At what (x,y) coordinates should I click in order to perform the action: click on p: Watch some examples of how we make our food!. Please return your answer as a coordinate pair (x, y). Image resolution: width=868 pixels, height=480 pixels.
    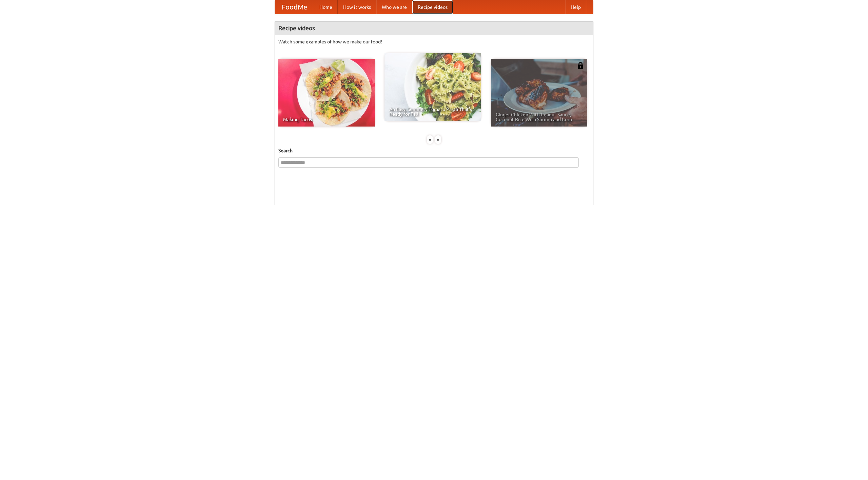
    Looking at the image, I should click on (434, 41).